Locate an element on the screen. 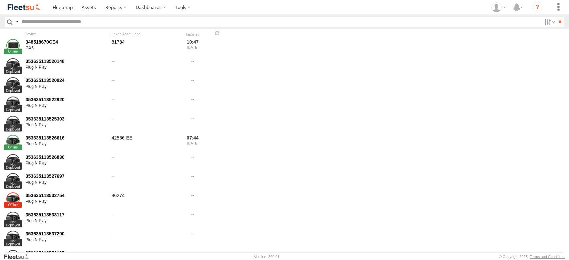 This screenshot has height=260, width=569. label: Search Query is located at coordinates (17, 22).